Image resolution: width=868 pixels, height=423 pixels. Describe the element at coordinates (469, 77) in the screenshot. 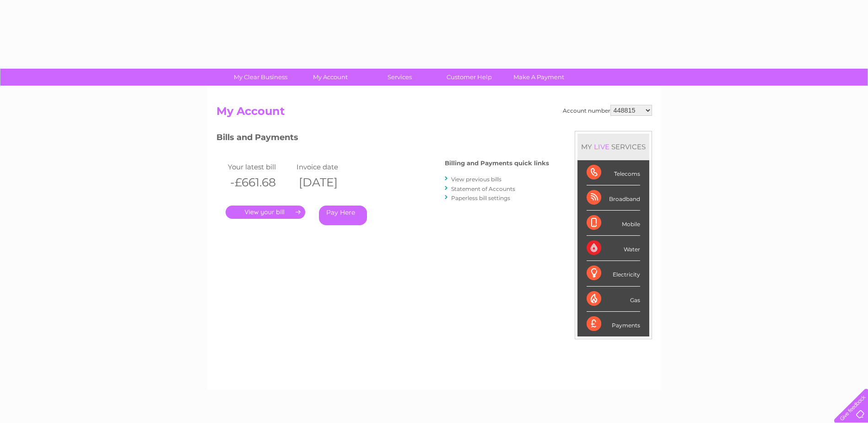

I see `a: Customer Help` at that location.